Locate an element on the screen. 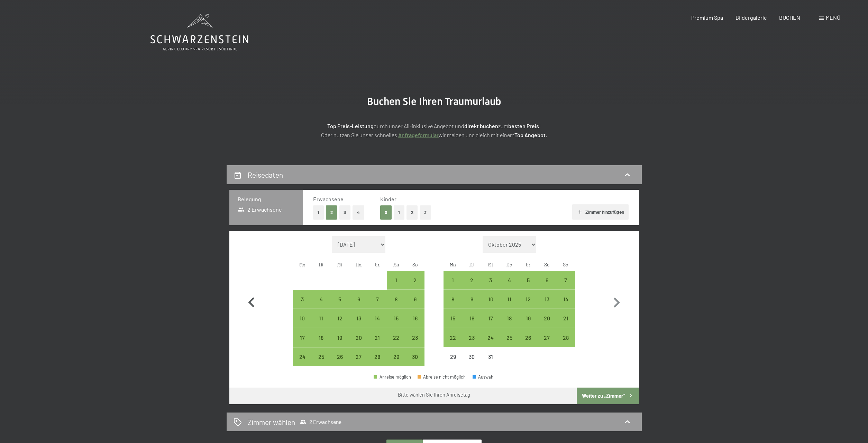  a: Bildergalerie is located at coordinates (752, 18).